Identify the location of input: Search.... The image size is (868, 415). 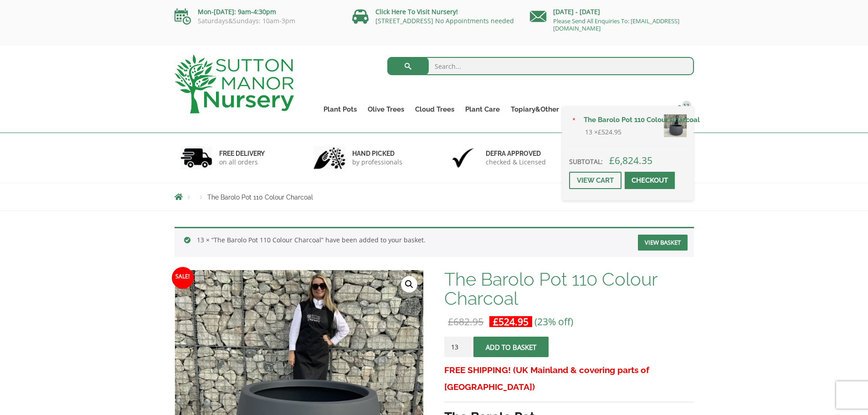
(540, 66).